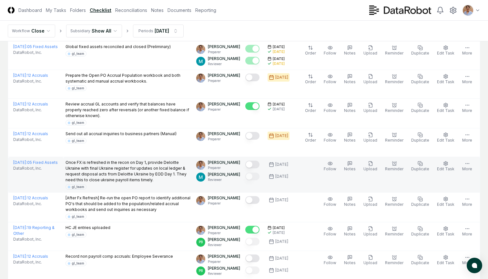 The height and width of the screenshot is (279, 488). Describe the element at coordinates (128, 204) in the screenshot. I see `p: [After Fx Refresh] Re-run the open PO report to identify additional PO's that should be added to ...` at that location.